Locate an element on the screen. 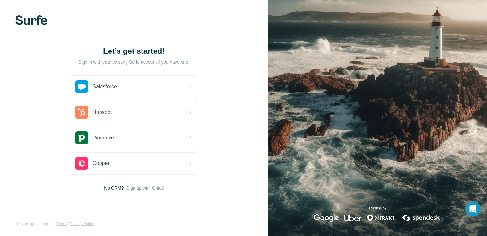  span: Pipedrive is located at coordinates (103, 138).